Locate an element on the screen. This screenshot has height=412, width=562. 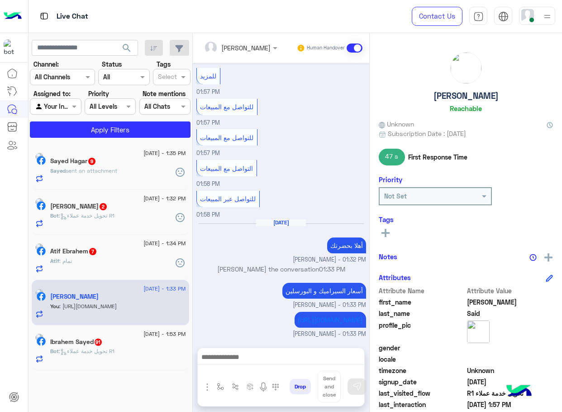
label: Assigned to: is located at coordinates (52, 93).